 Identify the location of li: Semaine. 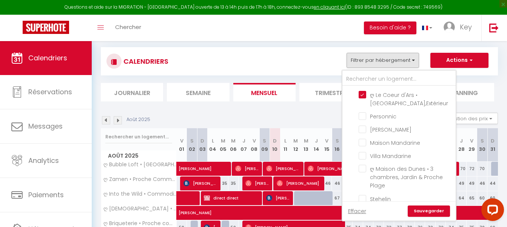
(198, 92).